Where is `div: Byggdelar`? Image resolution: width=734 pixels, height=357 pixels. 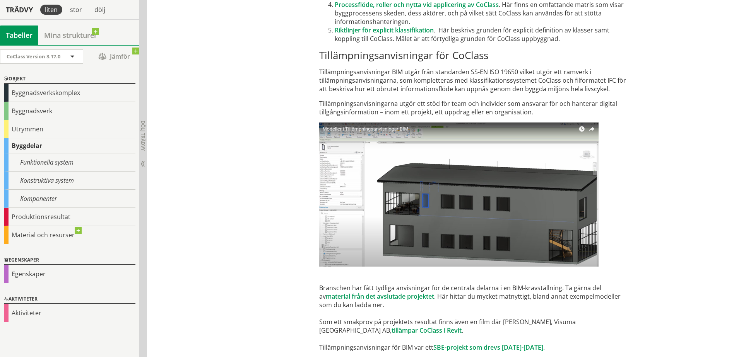 div: Byggdelar is located at coordinates (70, 146).